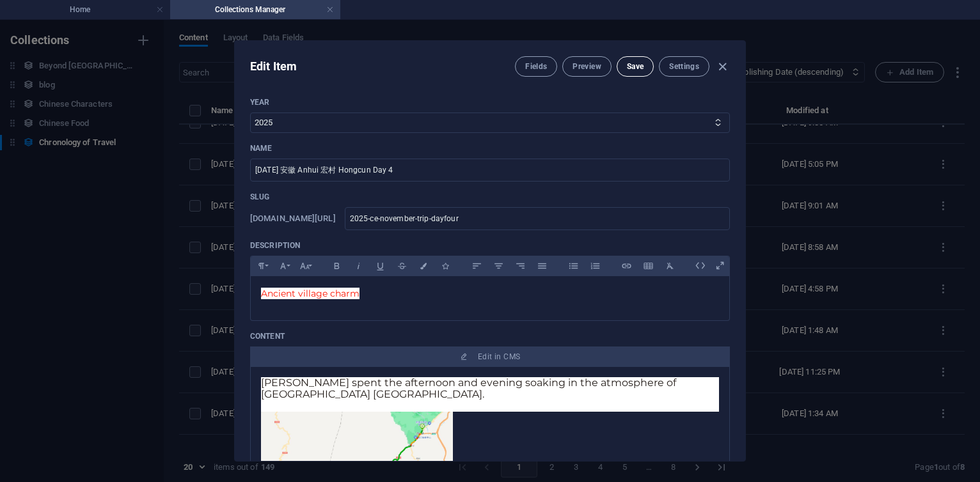 The width and height of the screenshot is (980, 482). What do you see at coordinates (380, 266) in the screenshot?
I see `button: Underline (Ctrl+U)` at bounding box center [380, 266].